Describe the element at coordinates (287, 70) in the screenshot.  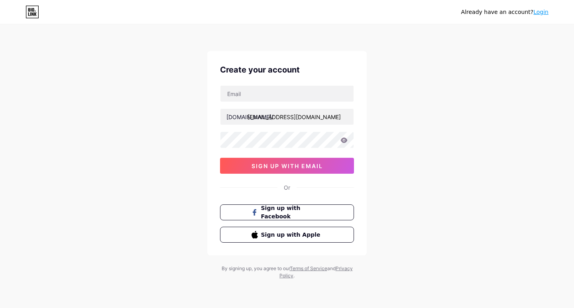
I see `div: Create your account` at that location.